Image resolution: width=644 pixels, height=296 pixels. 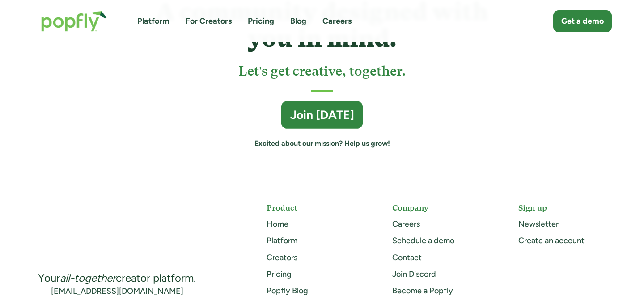 What do you see at coordinates (282, 257) in the screenshot?
I see `a: Creators` at bounding box center [282, 257].